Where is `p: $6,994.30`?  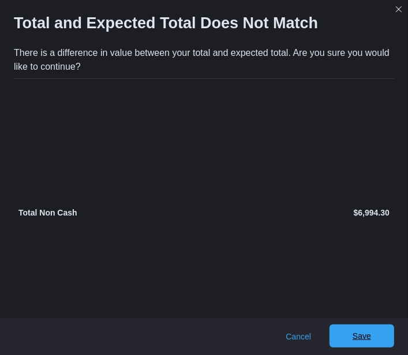
p: $6,994.30 is located at coordinates (298, 213).